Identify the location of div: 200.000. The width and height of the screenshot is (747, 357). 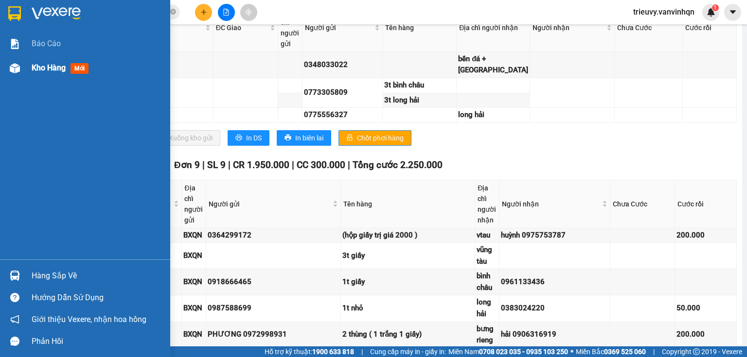
(705, 236).